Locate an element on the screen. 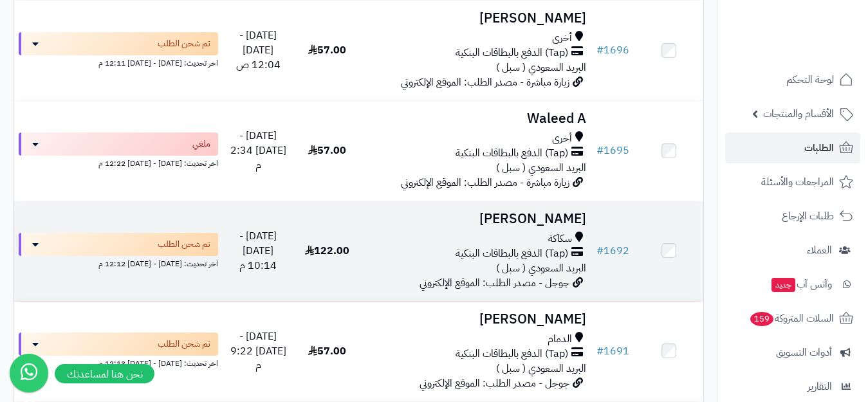 Image resolution: width=868 pixels, height=402 pixels. h3: Waleed A is located at coordinates (476, 119).